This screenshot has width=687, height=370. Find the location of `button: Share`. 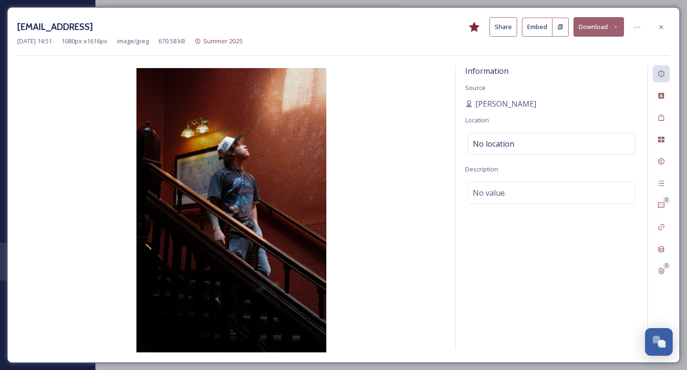

button: Share is located at coordinates (503, 27).